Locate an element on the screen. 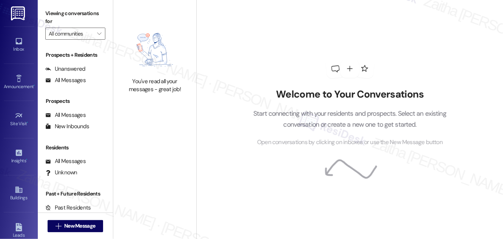  img: empty-state is located at coordinates (155, 49).